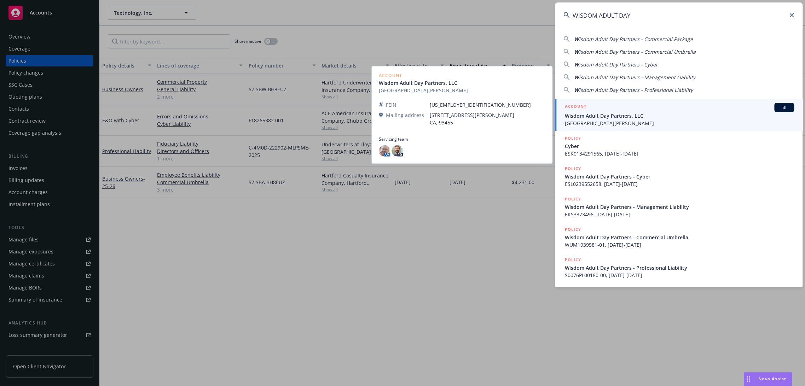 The width and height of the screenshot is (805, 386). Describe the element at coordinates (678, 15) in the screenshot. I see `input: Search...` at that location.